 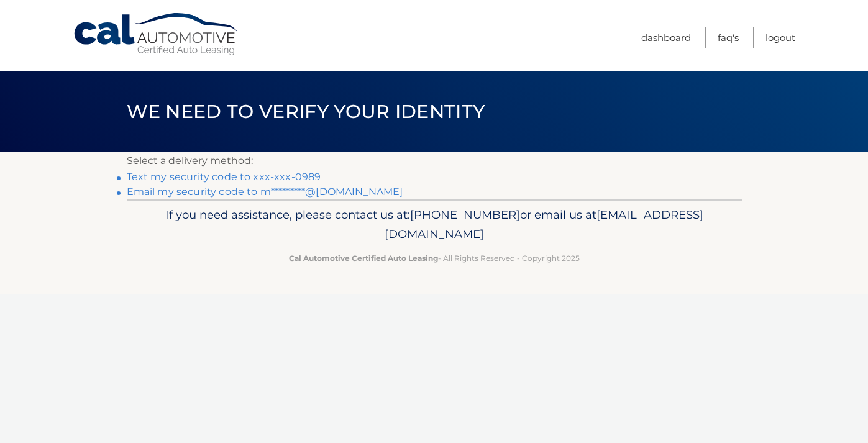 I want to click on a: Cal Automotive, so click(x=156, y=34).